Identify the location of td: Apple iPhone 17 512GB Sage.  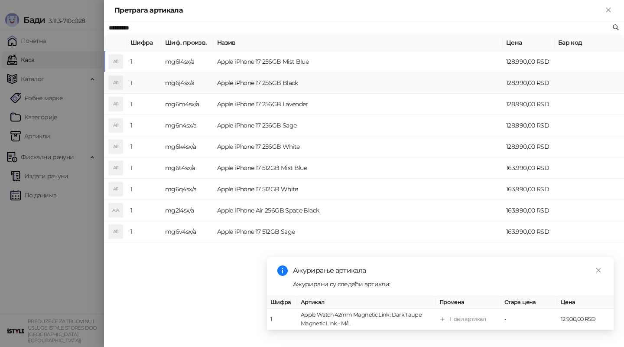
(358, 231).